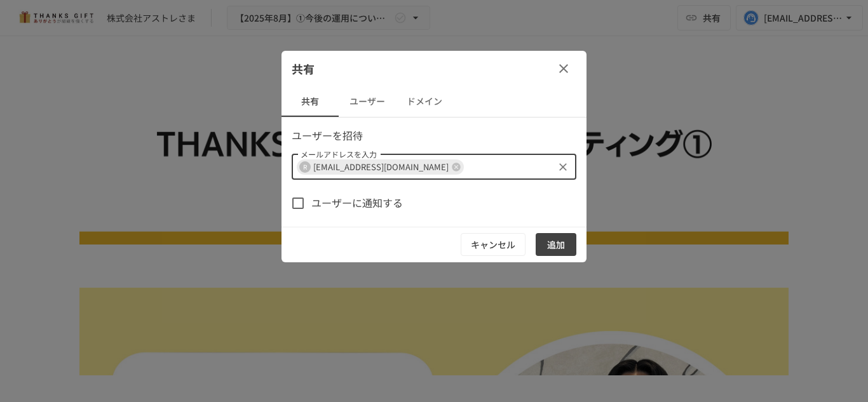 This screenshot has width=868, height=402. I want to click on button: キャンセル, so click(493, 245).